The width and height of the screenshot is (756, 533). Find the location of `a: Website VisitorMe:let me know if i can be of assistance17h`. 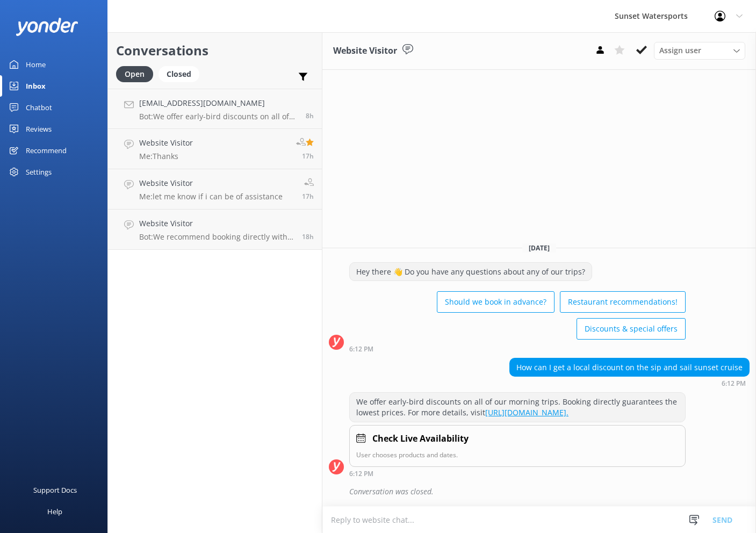

a: Website VisitorMe:let me know if i can be of assistance17h is located at coordinates (215, 189).